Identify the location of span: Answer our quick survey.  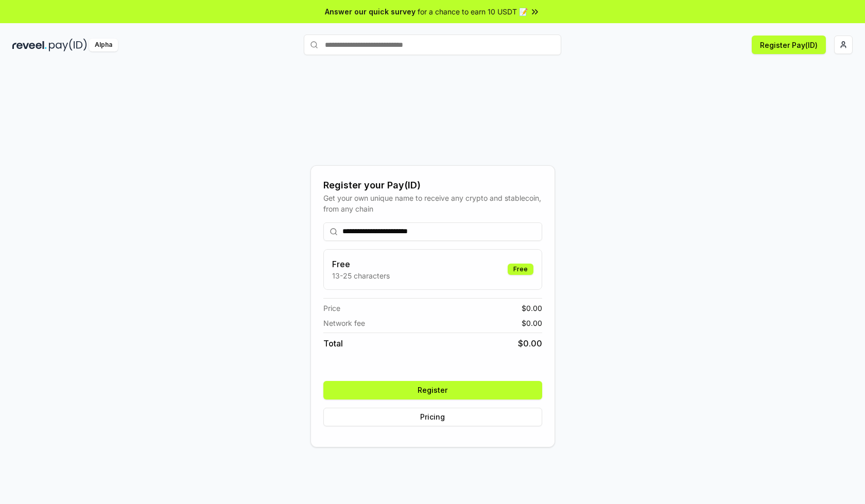
(370, 11).